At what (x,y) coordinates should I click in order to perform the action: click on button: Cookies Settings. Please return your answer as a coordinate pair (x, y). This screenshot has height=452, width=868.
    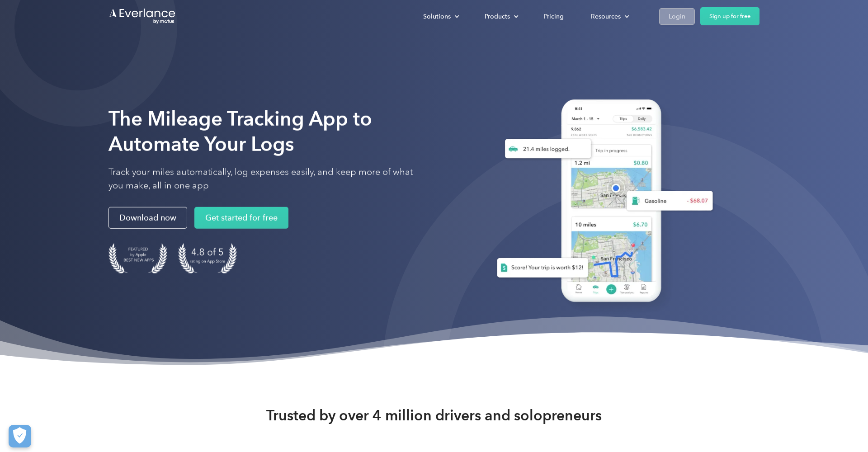
    Looking at the image, I should click on (20, 436).